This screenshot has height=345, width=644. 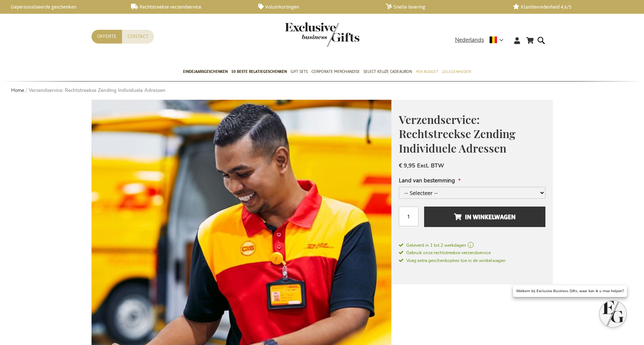 What do you see at coordinates (452, 261) in the screenshot?
I see `span: Voeg extra geschenkopties toe in de winkelwagen` at bounding box center [452, 261].